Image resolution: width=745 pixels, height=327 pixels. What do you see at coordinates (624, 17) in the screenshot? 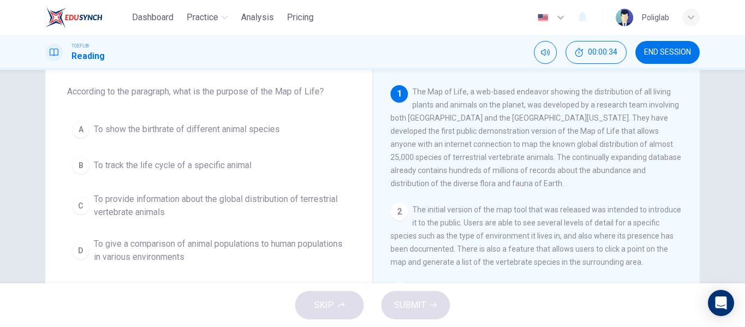
I see `img: Profile picture` at bounding box center [624, 17].